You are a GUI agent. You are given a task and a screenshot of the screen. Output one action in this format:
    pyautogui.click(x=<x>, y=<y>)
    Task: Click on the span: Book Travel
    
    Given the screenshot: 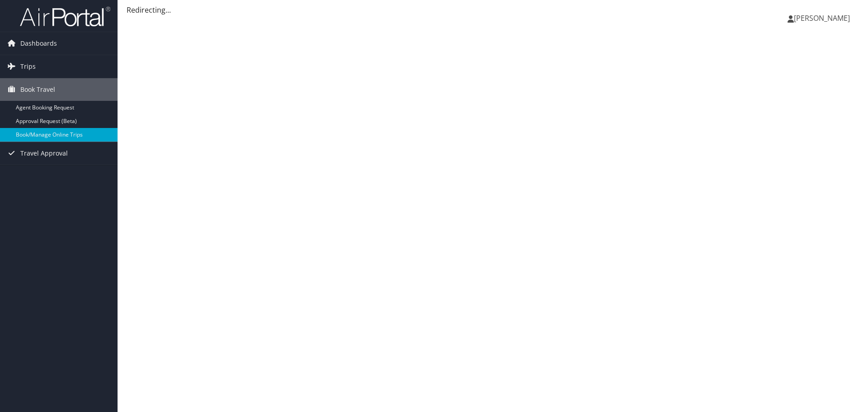 What is the action you would take?
    pyautogui.click(x=38, y=89)
    